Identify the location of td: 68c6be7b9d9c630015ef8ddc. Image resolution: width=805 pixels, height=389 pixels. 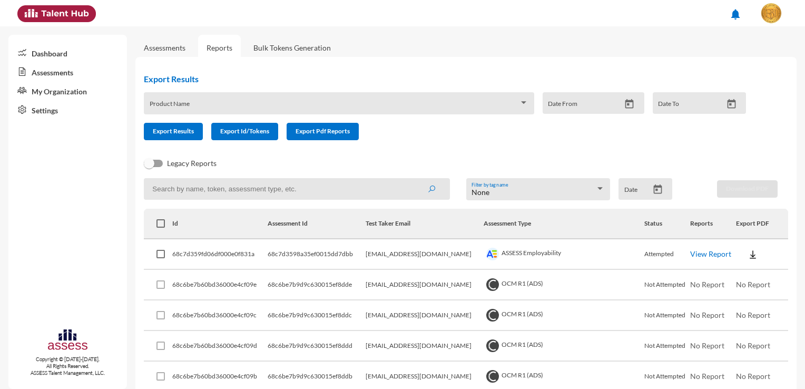
(317, 316).